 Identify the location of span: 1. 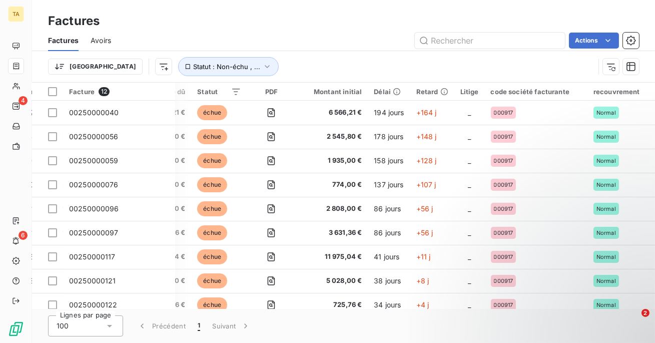
(199, 326).